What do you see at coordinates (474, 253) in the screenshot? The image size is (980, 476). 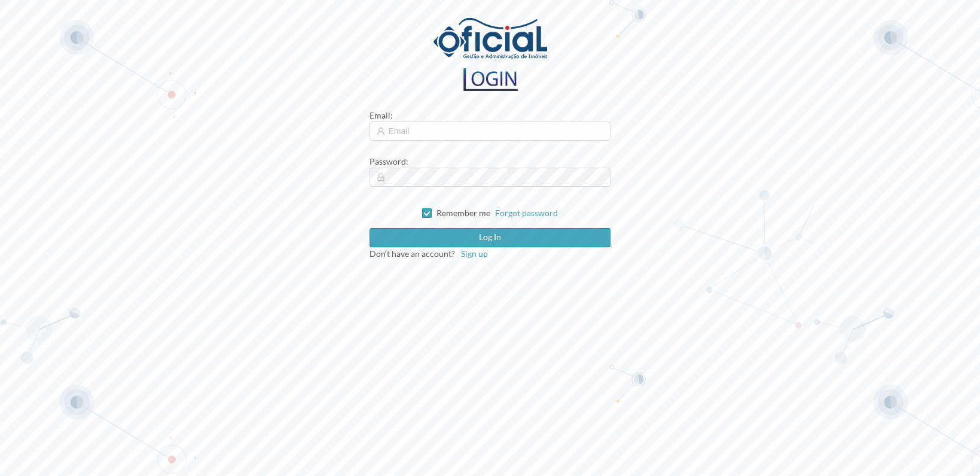 I see `span: Sign up` at bounding box center [474, 253].